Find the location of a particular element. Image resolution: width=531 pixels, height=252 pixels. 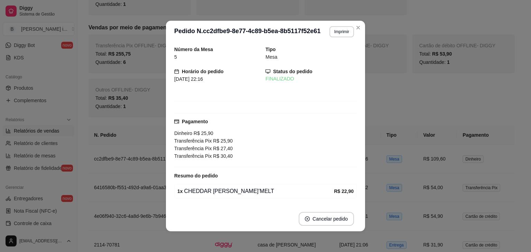

button: Close is located at coordinates (358, 28).